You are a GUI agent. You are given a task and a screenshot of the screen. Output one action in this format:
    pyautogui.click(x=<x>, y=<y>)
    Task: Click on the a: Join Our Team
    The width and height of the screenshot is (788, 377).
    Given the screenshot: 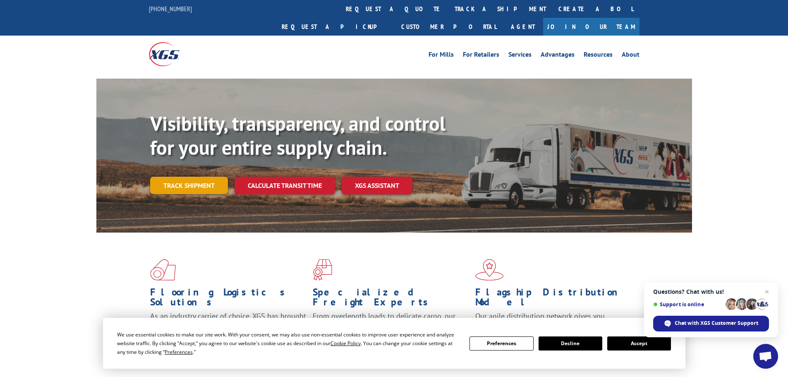 What is the action you would take?
    pyautogui.click(x=591, y=26)
    